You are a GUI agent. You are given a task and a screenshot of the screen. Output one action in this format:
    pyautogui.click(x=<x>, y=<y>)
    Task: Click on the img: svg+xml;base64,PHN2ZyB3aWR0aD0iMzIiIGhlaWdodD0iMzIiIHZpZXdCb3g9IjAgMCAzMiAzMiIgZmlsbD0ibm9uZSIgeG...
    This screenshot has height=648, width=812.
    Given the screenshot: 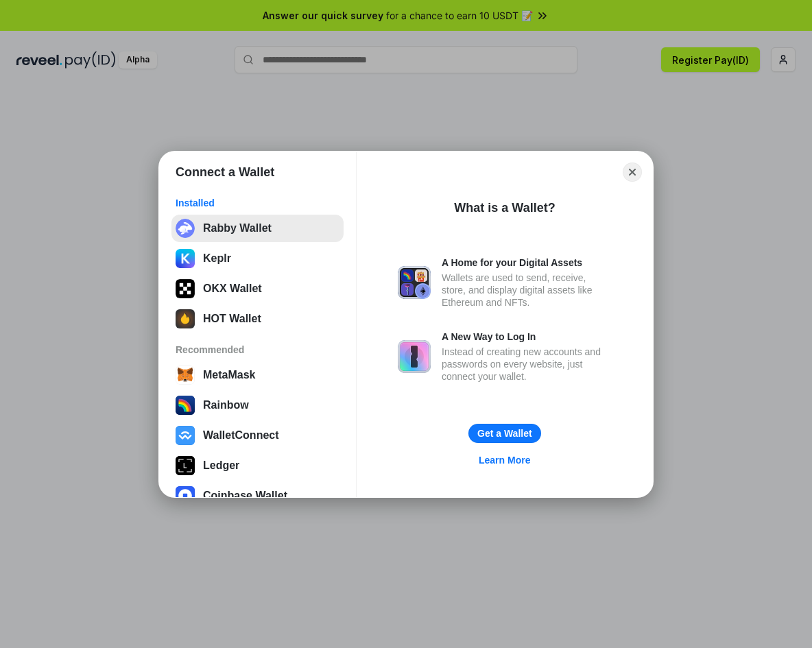 What is the action you would take?
    pyautogui.click(x=185, y=228)
    